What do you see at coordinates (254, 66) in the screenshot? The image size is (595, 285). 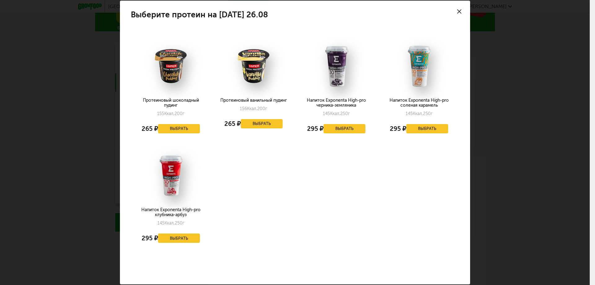 I see `img: big_Jxl84TDBttAzs9qX.png` at bounding box center [254, 66].